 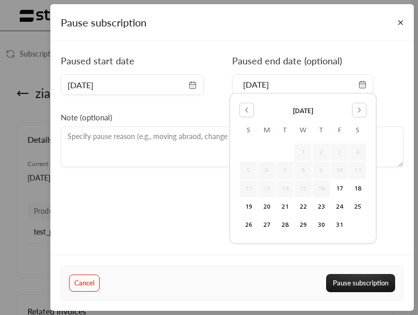 I want to click on button: Monday, October 27th, 2025, so click(x=266, y=225).